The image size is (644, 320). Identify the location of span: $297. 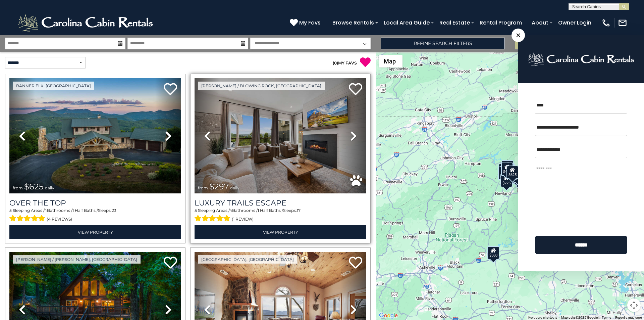
(219, 187).